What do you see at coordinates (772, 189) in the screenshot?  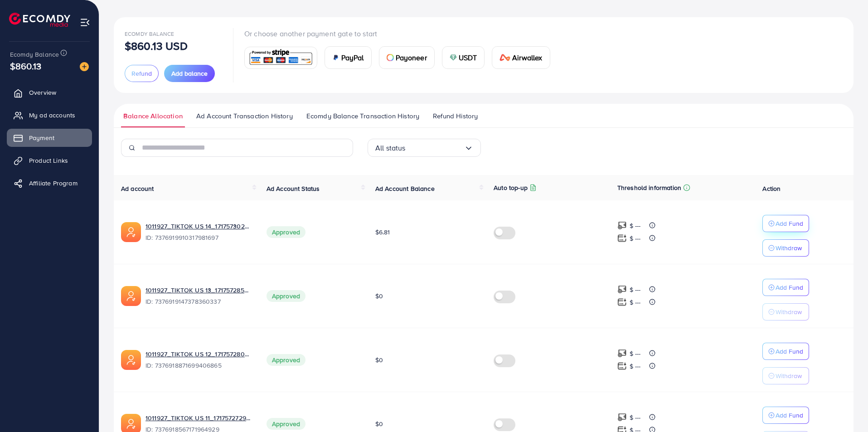 I see `span: Action` at bounding box center [772, 189].